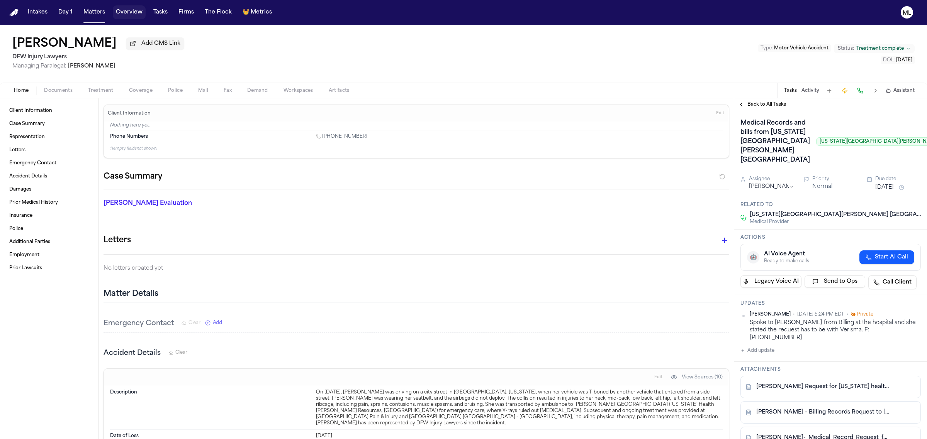  Describe the element at coordinates (49, 150) in the screenshot. I see `a: Letters` at that location.